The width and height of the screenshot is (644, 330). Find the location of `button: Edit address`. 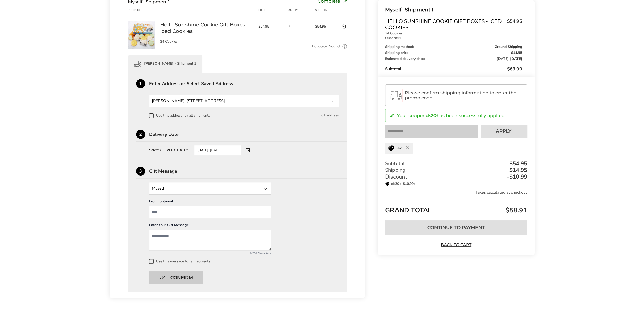

button: Edit address is located at coordinates (329, 115).